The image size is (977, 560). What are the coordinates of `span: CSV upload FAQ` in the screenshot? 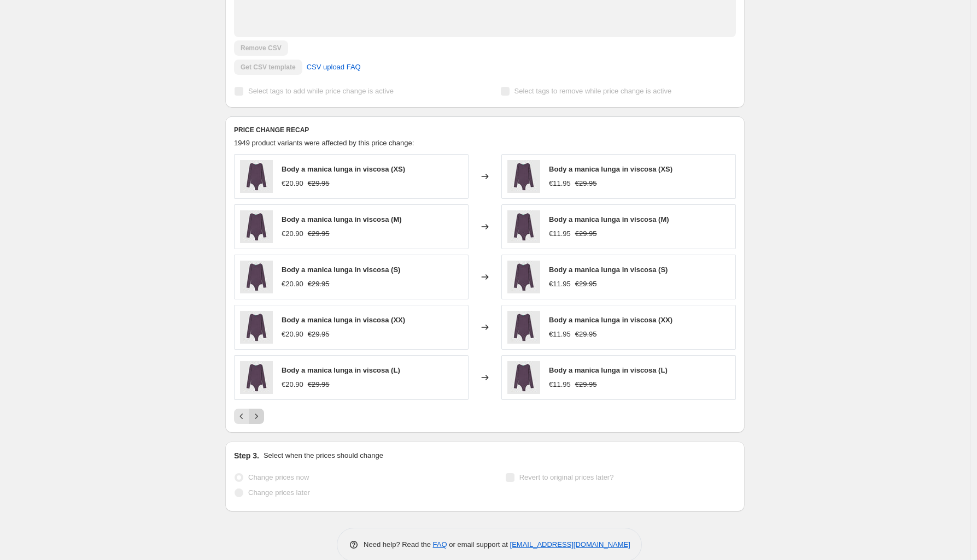 It's located at (333, 67).